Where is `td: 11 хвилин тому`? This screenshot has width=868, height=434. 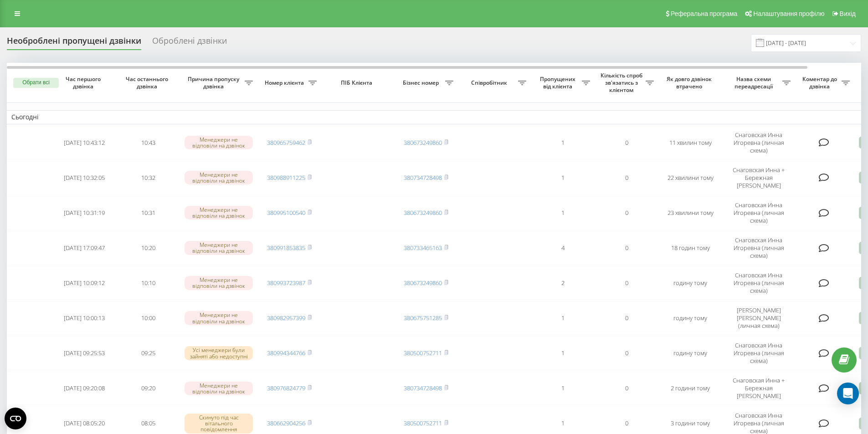 td: 11 хвилин тому is located at coordinates (690, 142).